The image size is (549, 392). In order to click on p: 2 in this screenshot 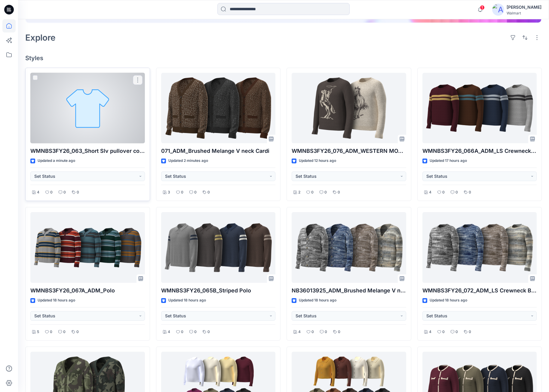, I will do `click(299, 192)`.